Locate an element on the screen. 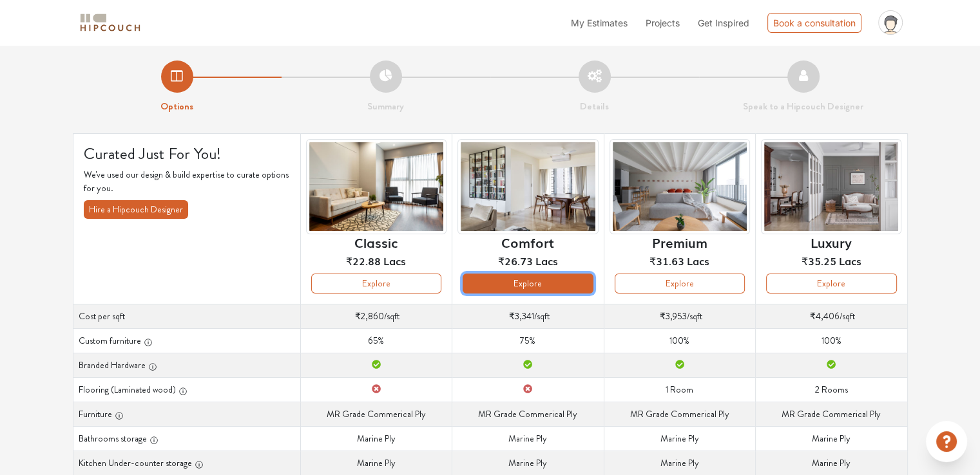 The height and width of the screenshot is (475, 980). img: logo-horizontal.svg is located at coordinates (110, 23).